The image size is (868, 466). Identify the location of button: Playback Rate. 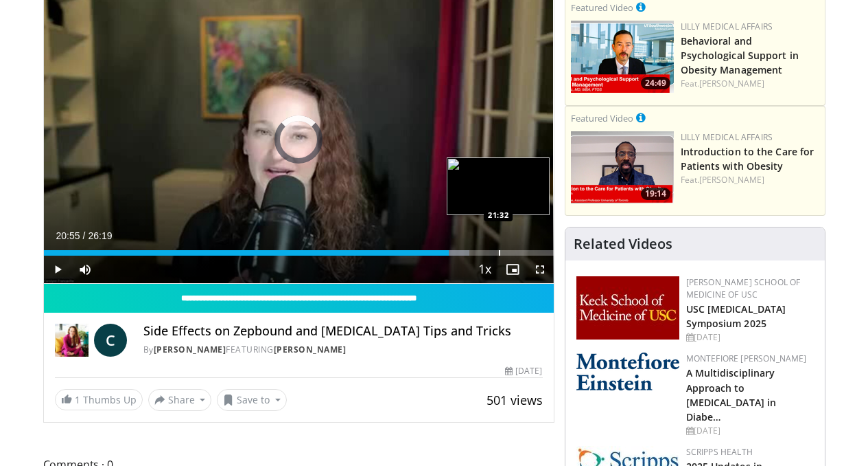
(485, 269).